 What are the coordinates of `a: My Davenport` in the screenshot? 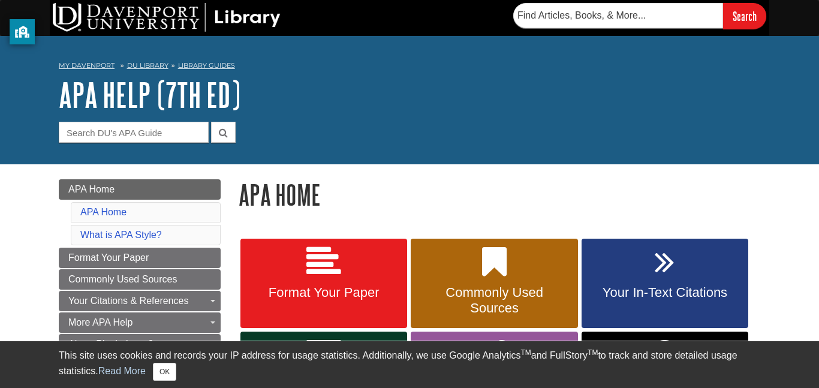 It's located at (86, 65).